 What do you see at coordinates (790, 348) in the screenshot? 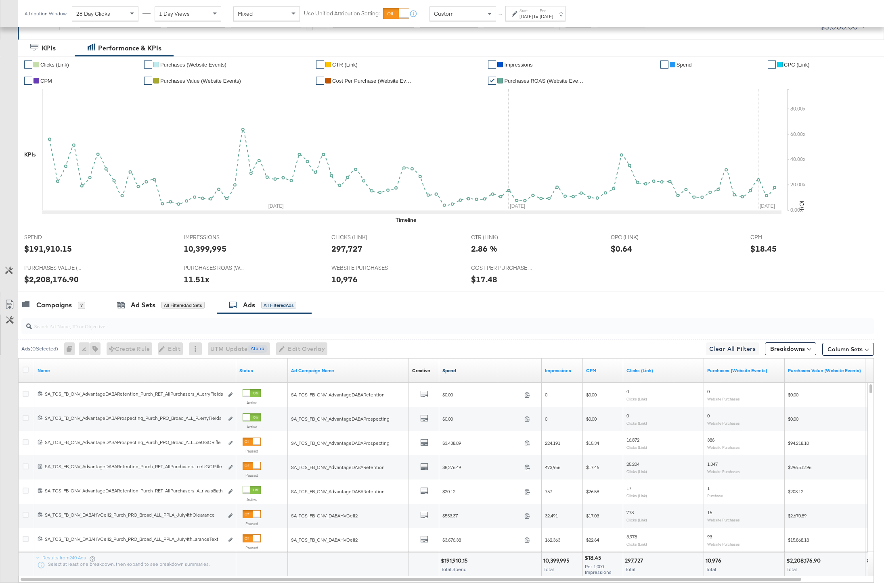
I see `button: Breakdowns` at bounding box center [790, 348].